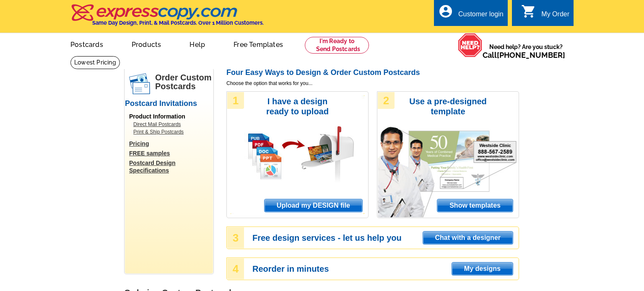 This screenshot has width=644, height=291. I want to click on a: Chat with a designer, so click(468, 238).